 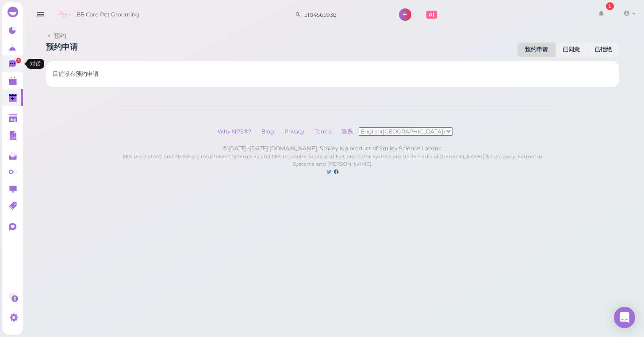 What do you see at coordinates (624, 317) in the screenshot?
I see `div: Open Intercom Messenger` at bounding box center [624, 317].